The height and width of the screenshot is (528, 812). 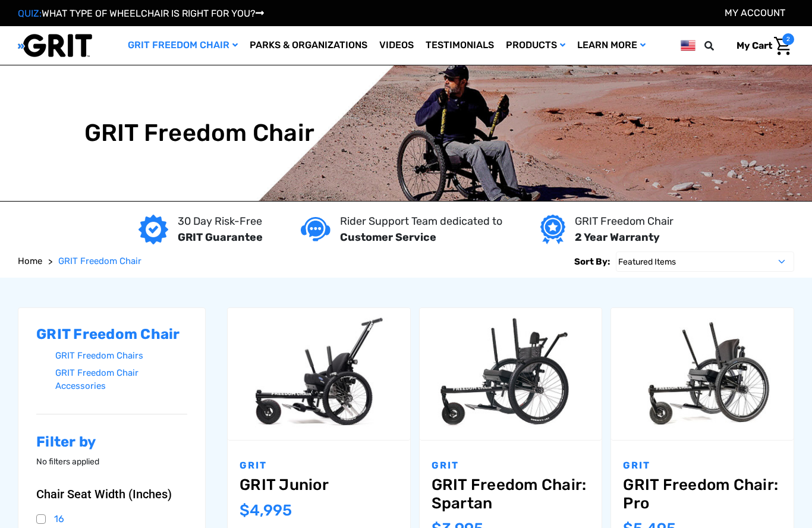 What do you see at coordinates (104, 494) in the screenshot?
I see `span: Chair Seat Width (Inches)` at bounding box center [104, 494].